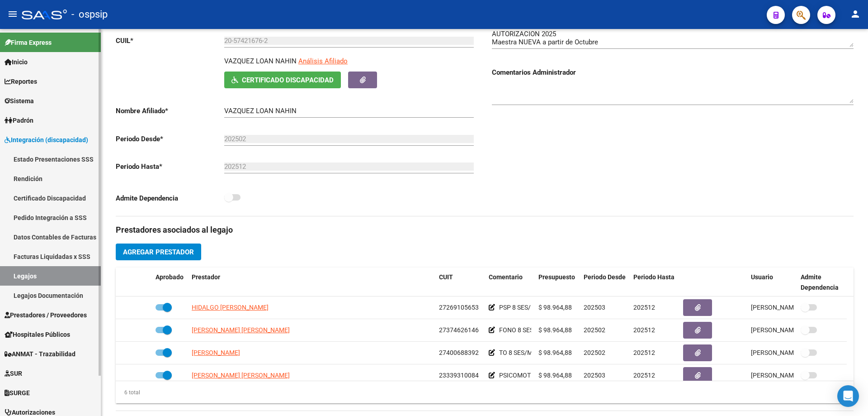 The image size is (868, 416). What do you see at coordinates (170, 111) in the screenshot?
I see `p: Nombre Afiliado` at bounding box center [170, 111].